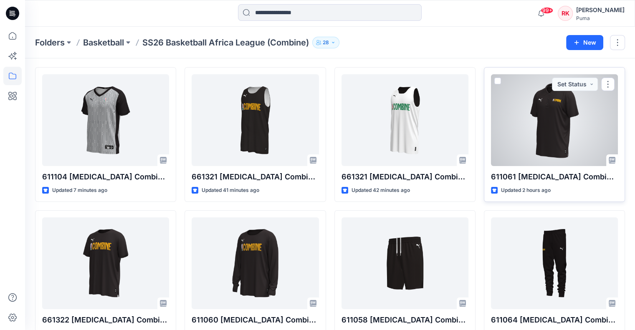 The width and height of the screenshot is (635, 330). I want to click on p: Updated 42 minutes ago, so click(381, 190).